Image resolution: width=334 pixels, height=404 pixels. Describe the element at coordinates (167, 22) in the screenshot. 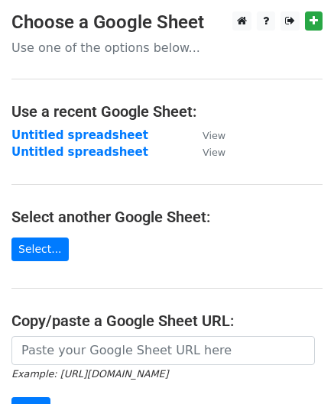

I see `h3: Choose a Google Sheet` at that location.